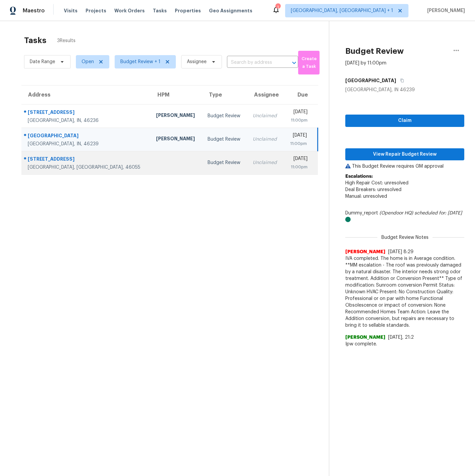 Image resolution: width=475 pixels, height=476 pixels. Describe the element at coordinates (301, 95) in the screenshot. I see `th: Due` at that location.